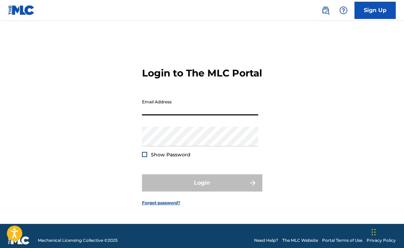  What do you see at coordinates (21, 10) in the screenshot?
I see `img: MLC Logo` at bounding box center [21, 10].